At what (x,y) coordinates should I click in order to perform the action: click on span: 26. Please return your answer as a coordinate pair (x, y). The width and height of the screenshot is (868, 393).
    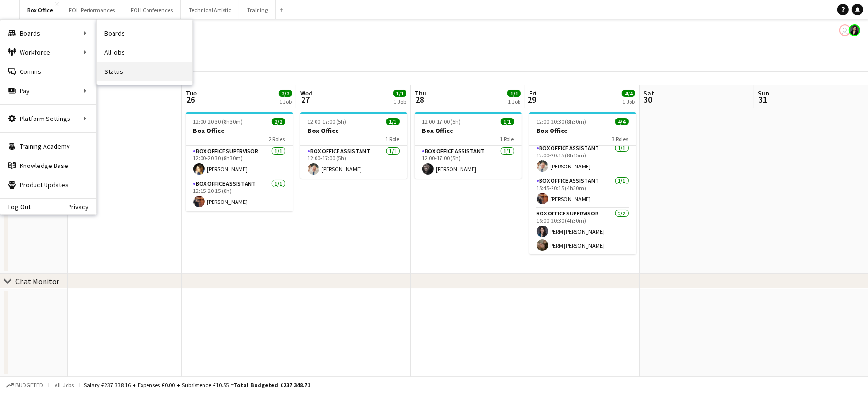
    Looking at the image, I should click on (190, 99).